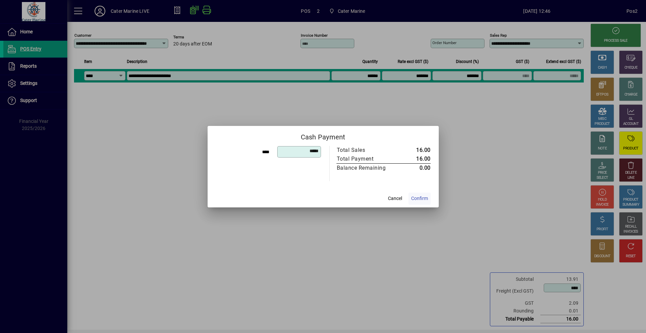 This screenshot has width=646, height=333. Describe the element at coordinates (365, 168) in the screenshot. I see `div: Balance Remaining` at that location.